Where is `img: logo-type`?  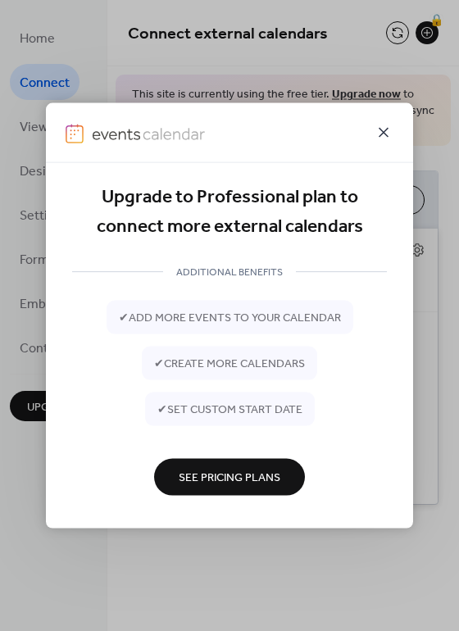 img: logo-type is located at coordinates (148, 134).